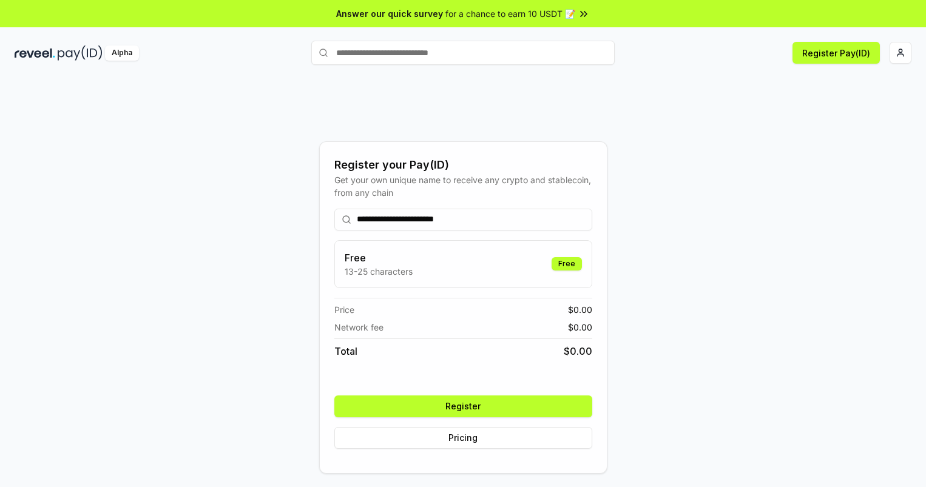 The width and height of the screenshot is (926, 487). I want to click on button: Pricing, so click(463, 438).